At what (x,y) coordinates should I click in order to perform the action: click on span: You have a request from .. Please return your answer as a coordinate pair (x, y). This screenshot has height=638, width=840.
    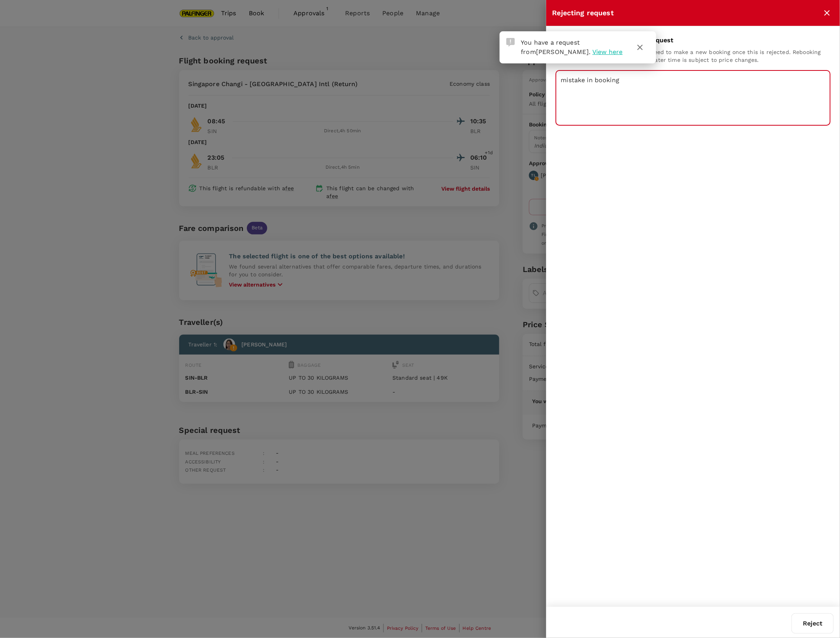
    Looking at the image, I should click on (556, 47).